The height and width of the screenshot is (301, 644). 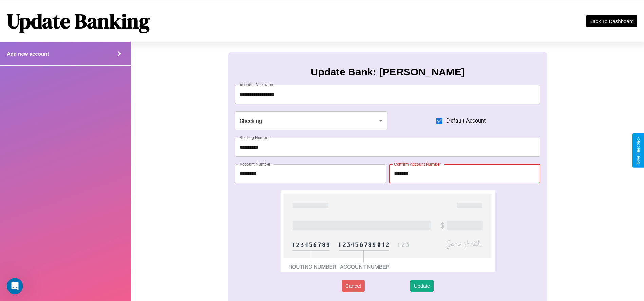 I want to click on h1: Update Banking, so click(x=78, y=21).